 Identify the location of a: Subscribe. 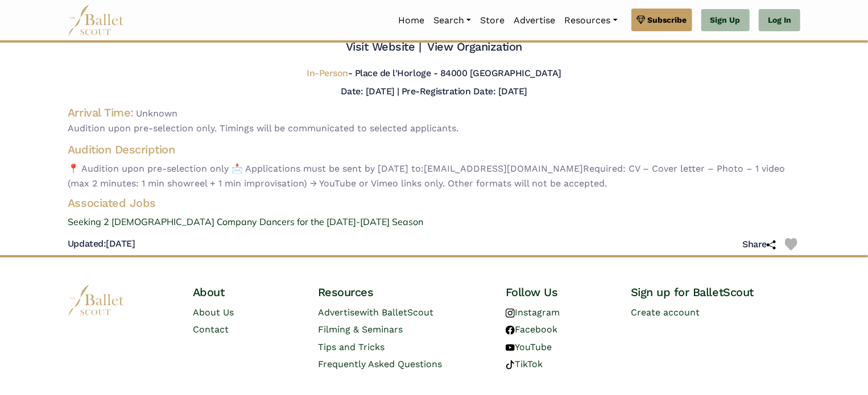
(661, 20).